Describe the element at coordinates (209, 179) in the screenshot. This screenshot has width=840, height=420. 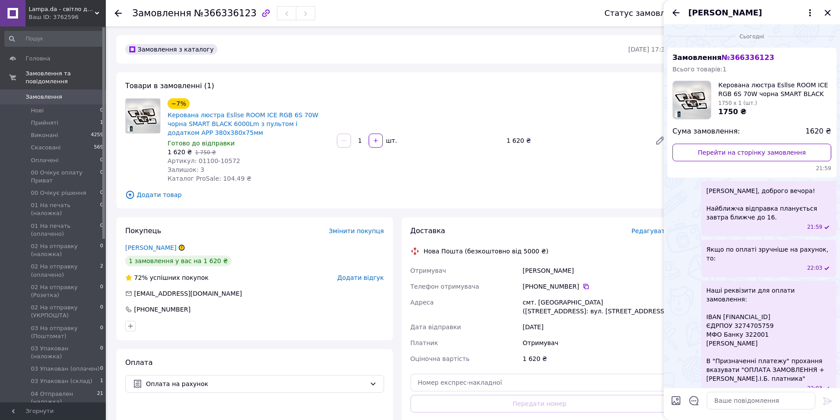
I see `span: Каталог ProSale: 104.49 ₴` at that location.